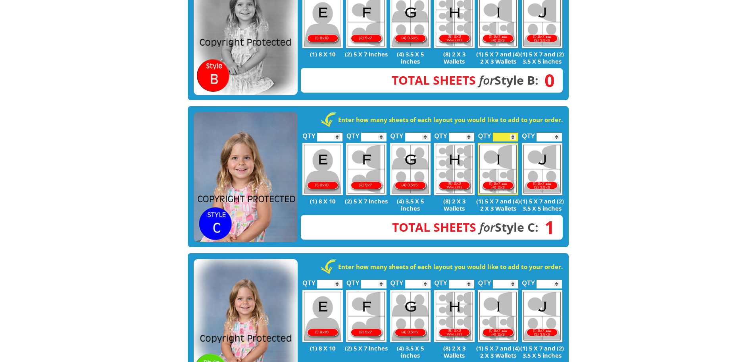 The height and width of the screenshot is (362, 756). What do you see at coordinates (465, 80) in the screenshot?
I see `strong: Style B:` at bounding box center [465, 80].